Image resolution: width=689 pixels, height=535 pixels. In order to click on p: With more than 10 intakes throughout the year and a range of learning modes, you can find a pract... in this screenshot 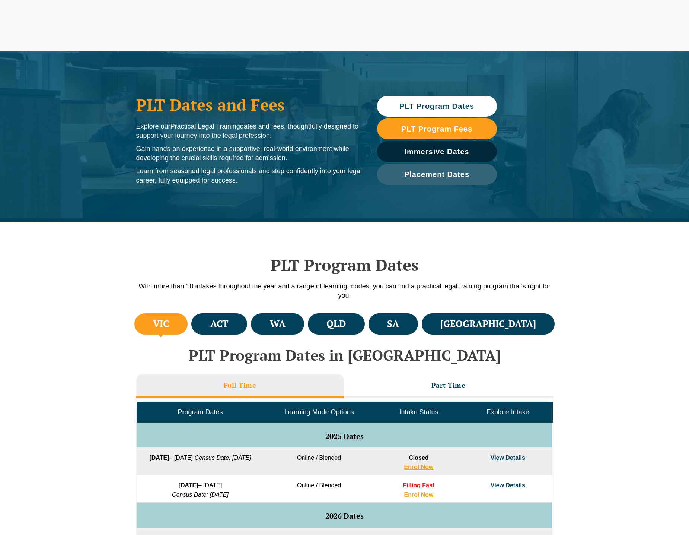, I will do `click(345, 291)`.